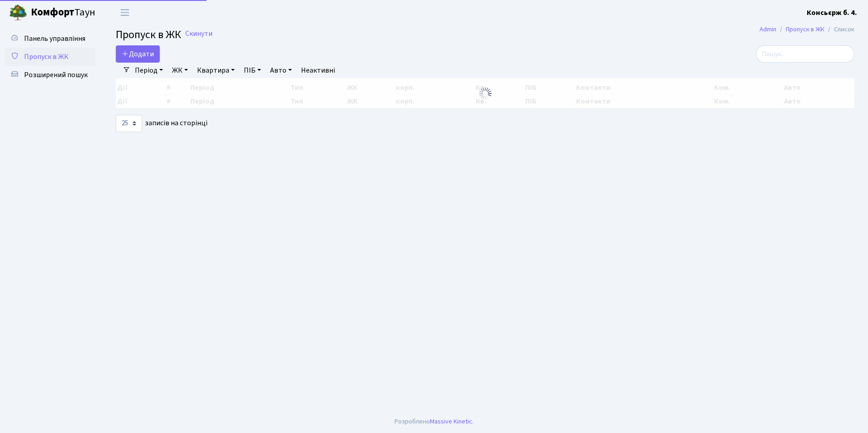 Image resolution: width=868 pixels, height=433 pixels. What do you see at coordinates (138, 54) in the screenshot?
I see `a: Додати` at bounding box center [138, 54].